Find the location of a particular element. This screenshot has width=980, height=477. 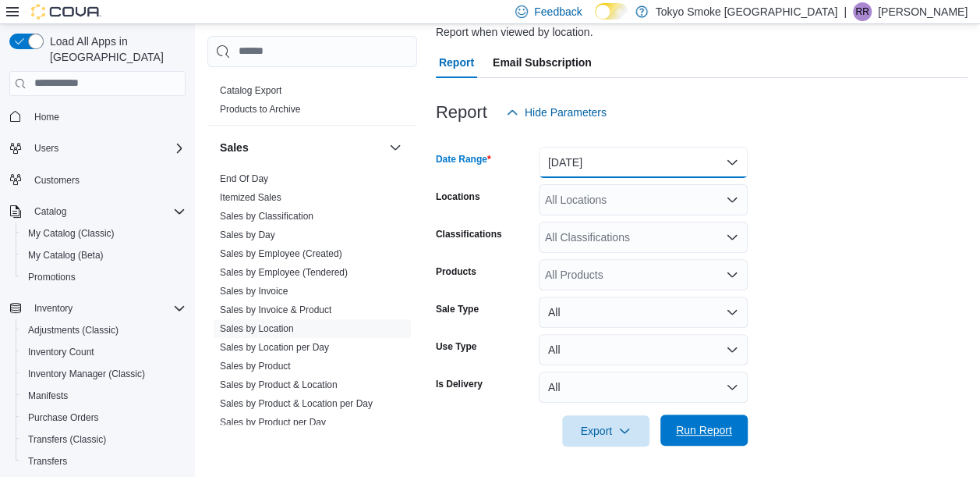

img: Cova is located at coordinates (66, 11).